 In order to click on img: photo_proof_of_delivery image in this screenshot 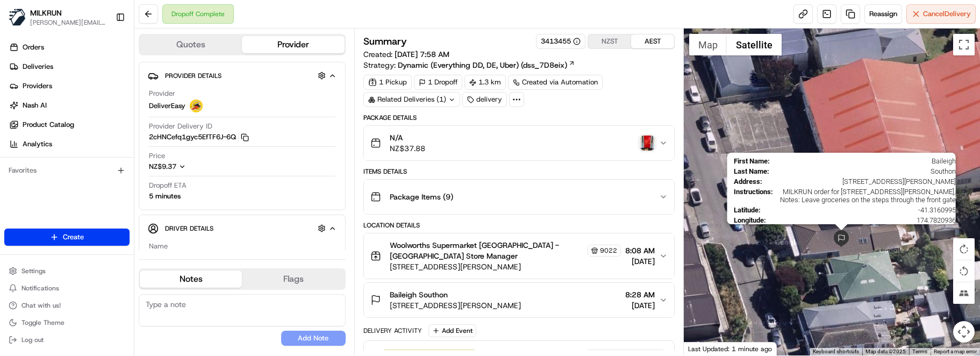, I will do `click(648, 143)`.